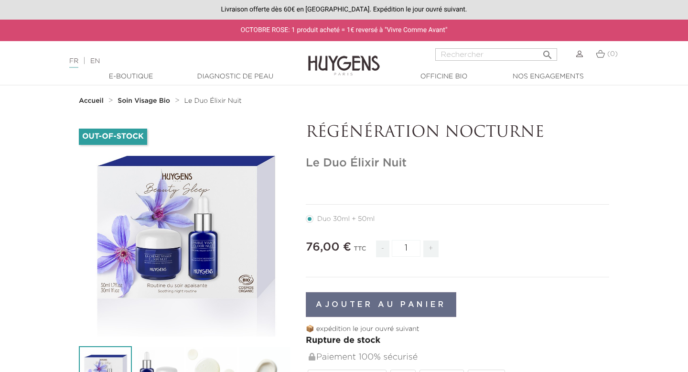  What do you see at coordinates (235, 76) in the screenshot?
I see `a: Diagnostic de peau` at bounding box center [235, 76].